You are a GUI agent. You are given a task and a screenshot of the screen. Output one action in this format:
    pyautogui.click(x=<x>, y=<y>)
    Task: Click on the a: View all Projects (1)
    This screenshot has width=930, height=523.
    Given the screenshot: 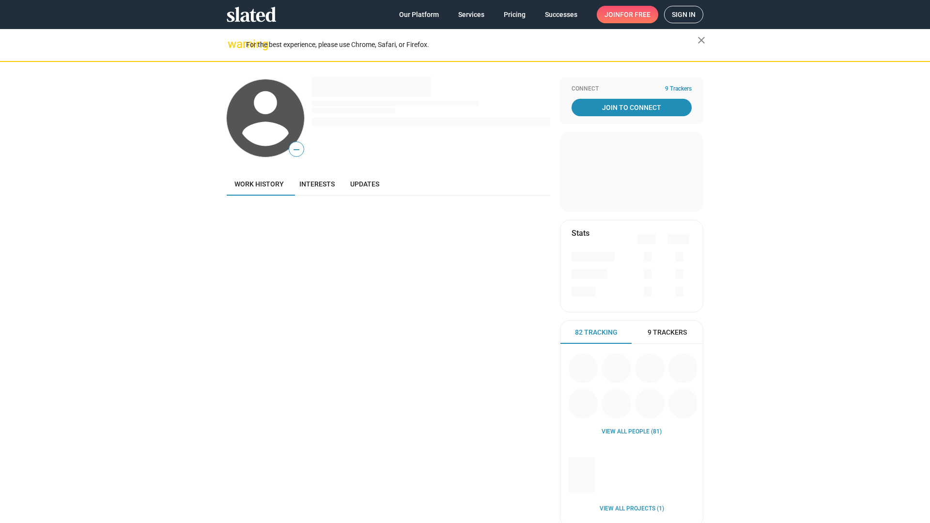 What is the action you would take?
    pyautogui.click(x=632, y=509)
    